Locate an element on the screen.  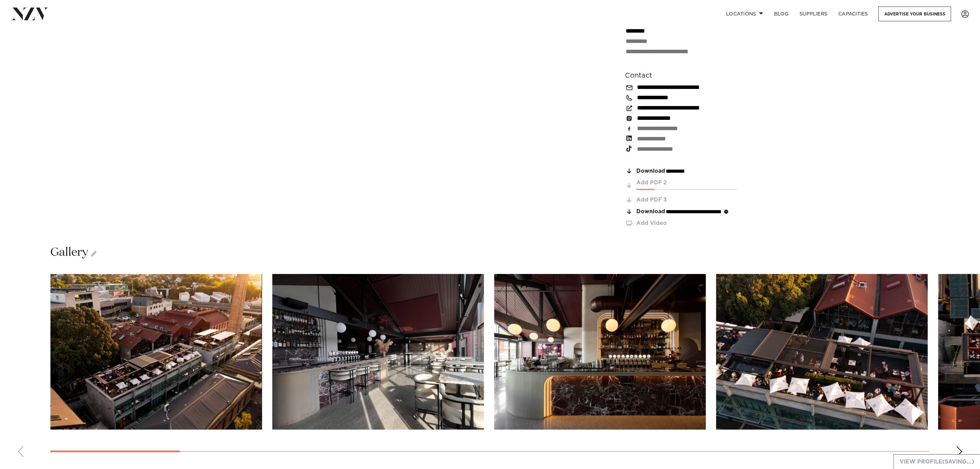
a: Advertise your business is located at coordinates (915, 14).